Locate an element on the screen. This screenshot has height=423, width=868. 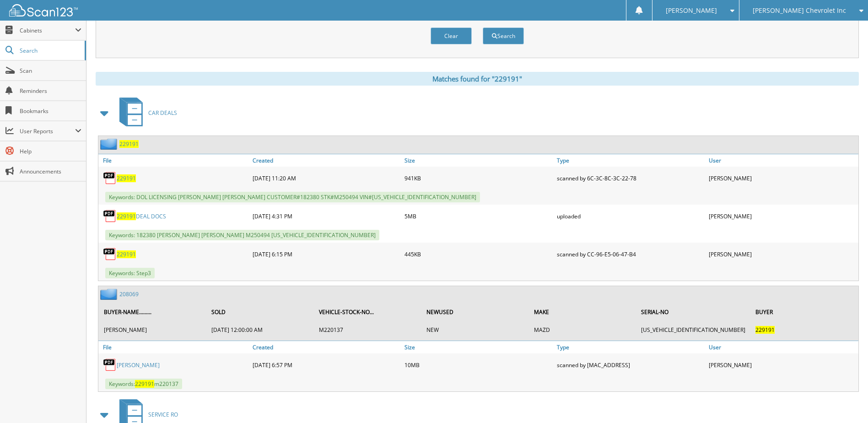
a: 229191DEAL DOCS is located at coordinates (141, 216).